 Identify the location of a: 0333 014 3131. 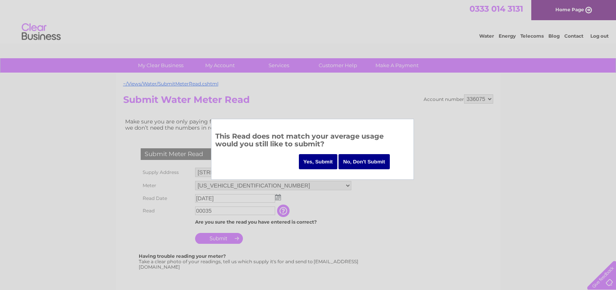
(497, 9).